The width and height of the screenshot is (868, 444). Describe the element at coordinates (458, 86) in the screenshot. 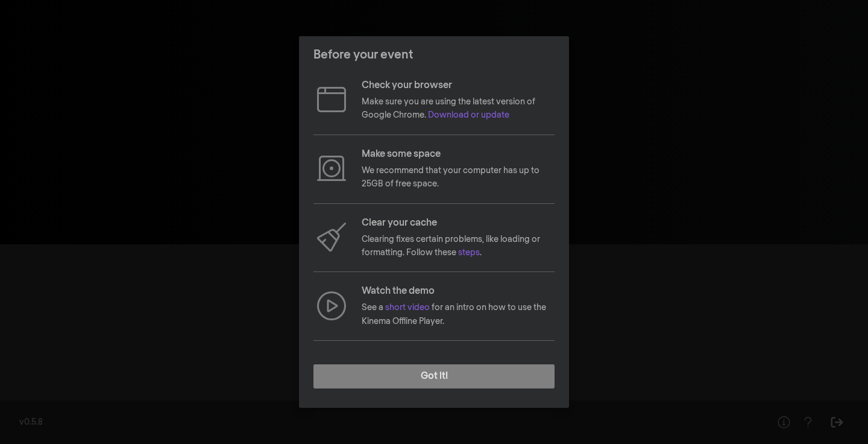

I see `p: Check your browser` at that location.